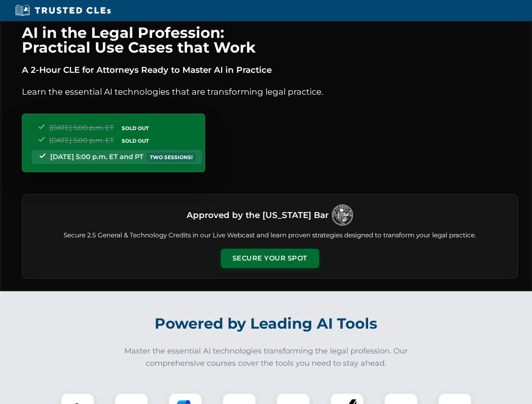 Image resolution: width=532 pixels, height=404 pixels. What do you see at coordinates (266, 357) in the screenshot?
I see `p: Master the essential AI technologies transforming the legal profession. Our comprehensive courses...` at bounding box center [266, 357].